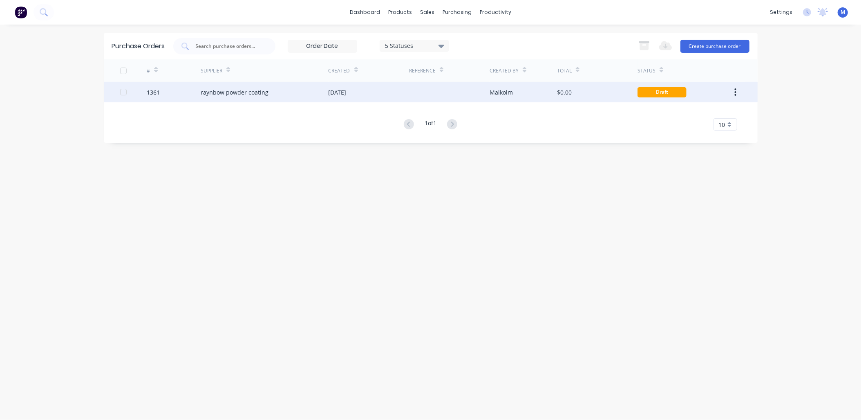 The width and height of the screenshot is (868, 420). What do you see at coordinates (322, 47) in the screenshot?
I see `input: Order Date` at bounding box center [322, 47].